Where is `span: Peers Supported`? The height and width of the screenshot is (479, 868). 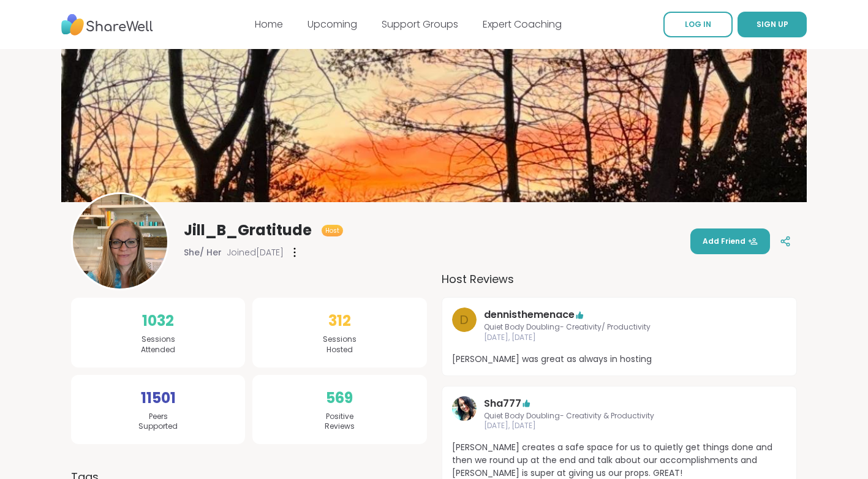 span: Peers Supported is located at coordinates (158, 422).